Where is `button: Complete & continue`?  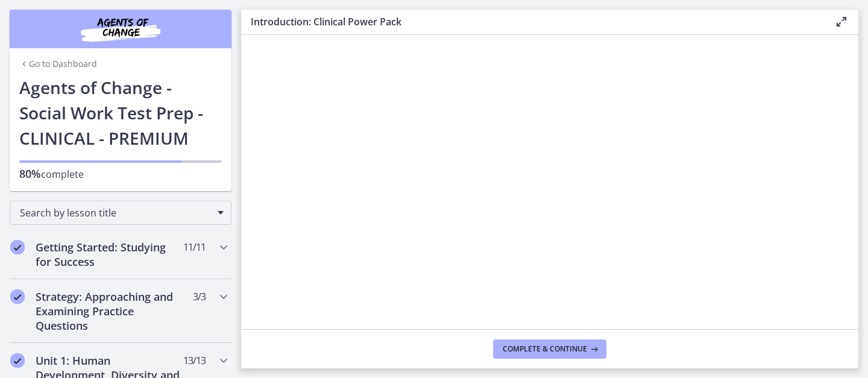 button: Complete & continue is located at coordinates (550, 349).